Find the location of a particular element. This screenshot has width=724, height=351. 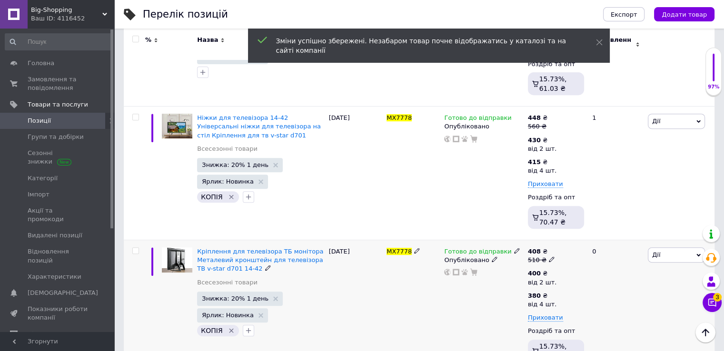

span: Сезонні знижки is located at coordinates (58, 157).